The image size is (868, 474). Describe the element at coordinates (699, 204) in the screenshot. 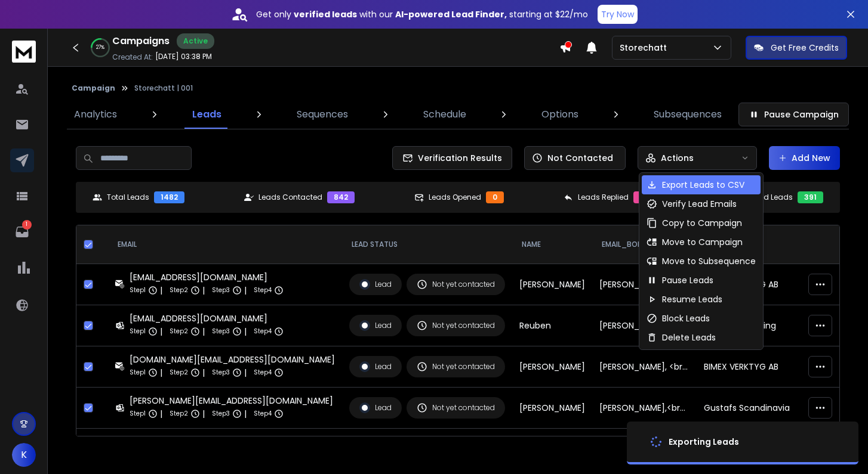

I see `p: Verify Lead Emails` at that location.